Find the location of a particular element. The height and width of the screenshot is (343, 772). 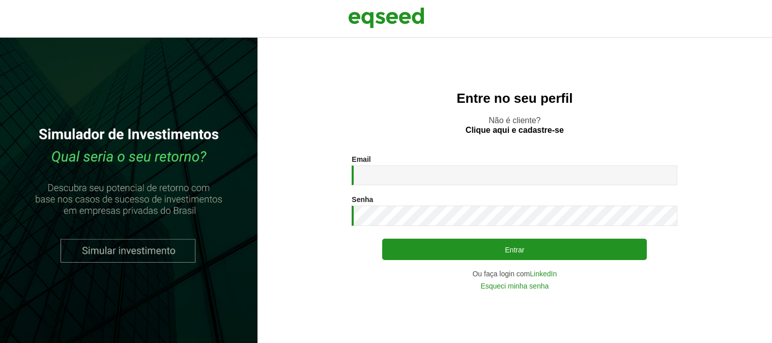

p: Não é cliente? is located at coordinates (515, 125).